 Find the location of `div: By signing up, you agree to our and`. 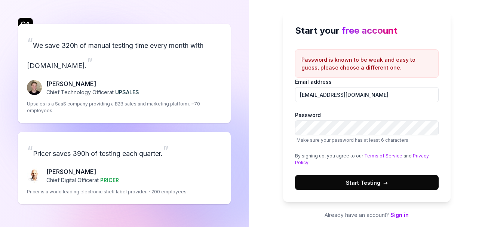

div: By signing up, you agree to our and is located at coordinates (367, 159).